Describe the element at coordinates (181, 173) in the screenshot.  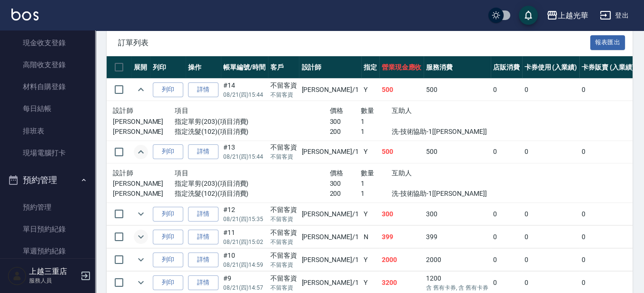
I see `span: 項目` at that location.